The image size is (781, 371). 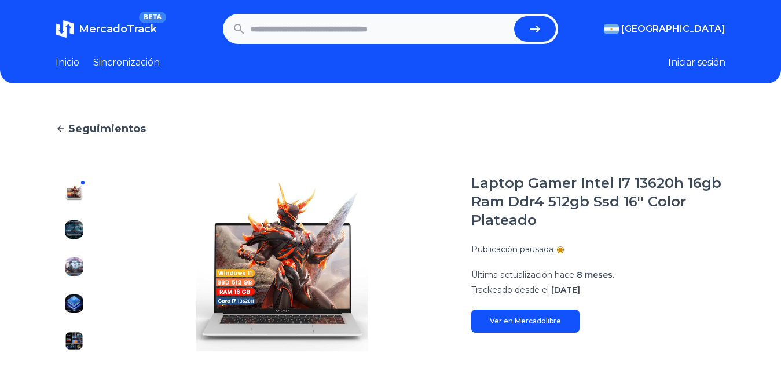 What do you see at coordinates (510, 290) in the screenshot?
I see `font: Trackeado desde el` at bounding box center [510, 290].